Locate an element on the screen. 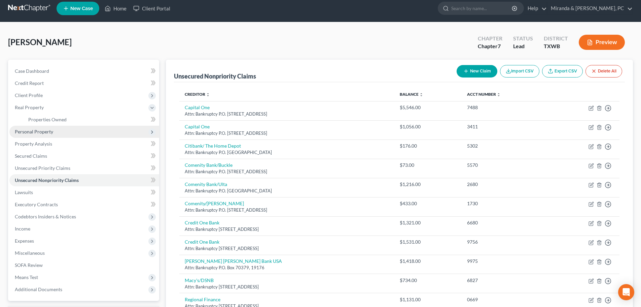  a: Acct Number unfold_more is located at coordinates (484, 94).